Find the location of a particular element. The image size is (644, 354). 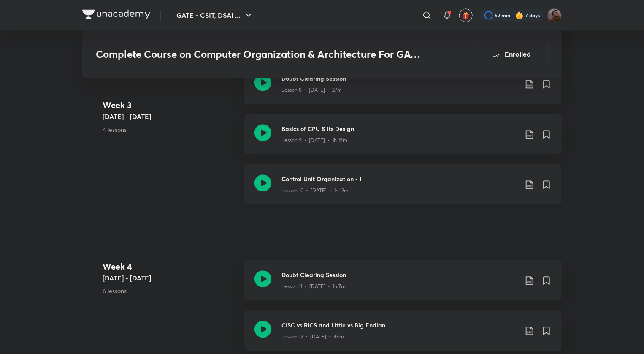

img: streak is located at coordinates (520, 15).